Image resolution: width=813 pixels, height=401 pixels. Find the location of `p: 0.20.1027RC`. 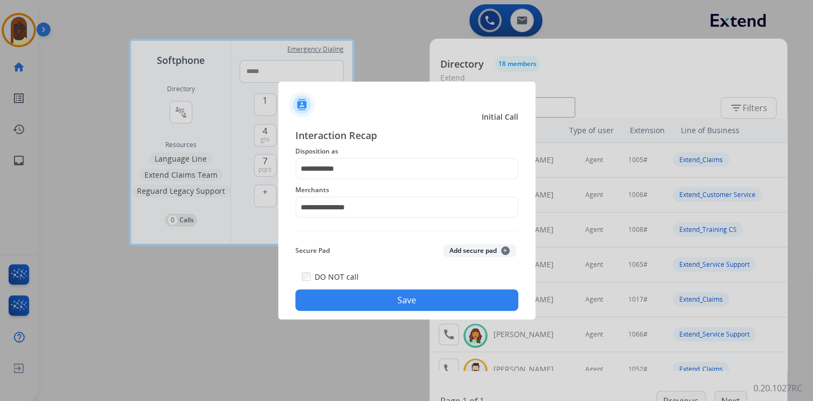

p: 0.20.1027RC is located at coordinates (777, 388).